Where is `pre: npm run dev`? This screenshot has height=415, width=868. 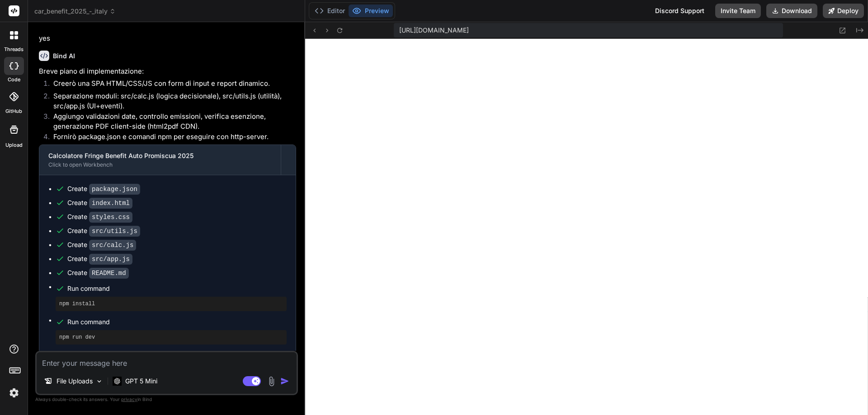 pre: npm run dev is located at coordinates (171, 337).